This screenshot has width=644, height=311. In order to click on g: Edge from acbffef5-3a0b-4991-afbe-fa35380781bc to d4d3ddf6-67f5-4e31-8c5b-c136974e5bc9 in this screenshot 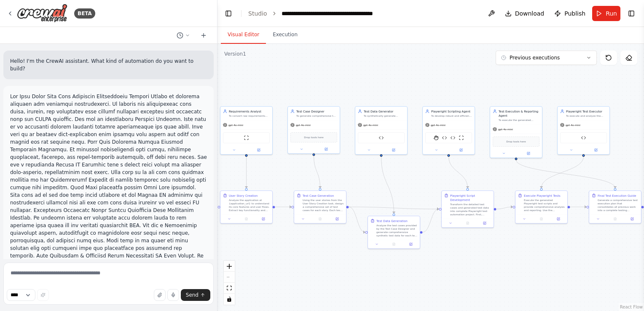, I will do `click(563, 172)`.